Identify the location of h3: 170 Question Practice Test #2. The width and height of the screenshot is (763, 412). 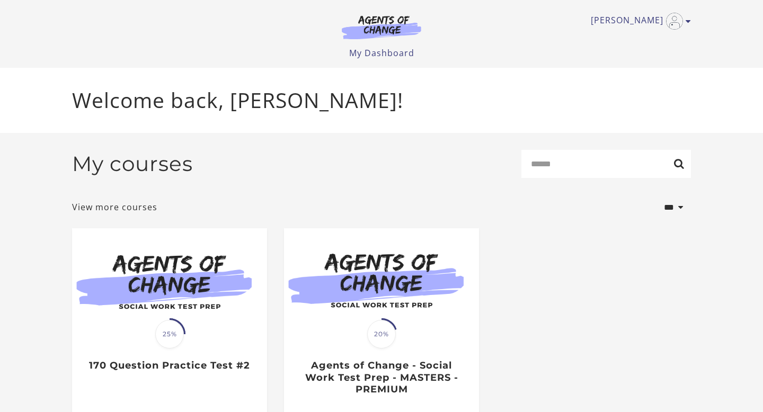
(169, 366).